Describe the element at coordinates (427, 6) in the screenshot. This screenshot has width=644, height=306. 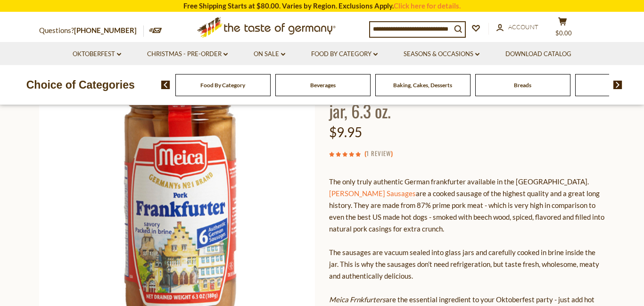
I see `a: Click here for details.` at that location.